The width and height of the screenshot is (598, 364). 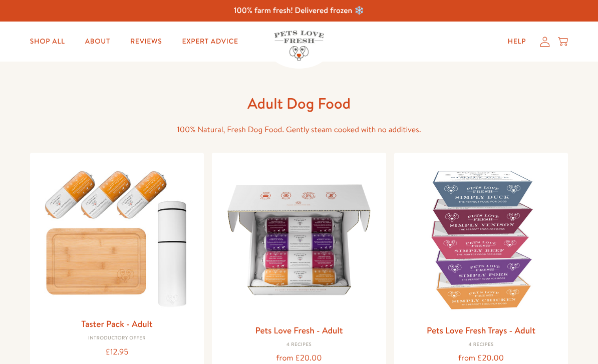 I want to click on img: Pets Love Fresh, so click(x=299, y=45).